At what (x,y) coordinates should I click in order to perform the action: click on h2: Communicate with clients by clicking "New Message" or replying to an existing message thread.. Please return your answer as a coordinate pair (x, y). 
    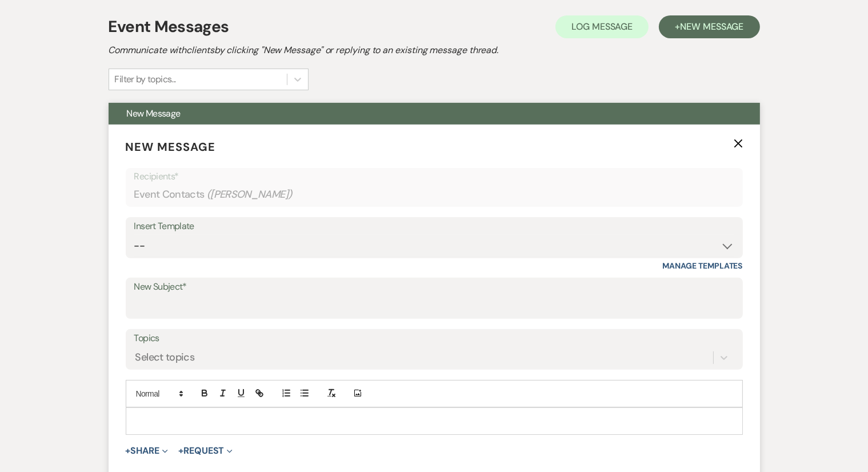
    Looking at the image, I should click on (435, 51).